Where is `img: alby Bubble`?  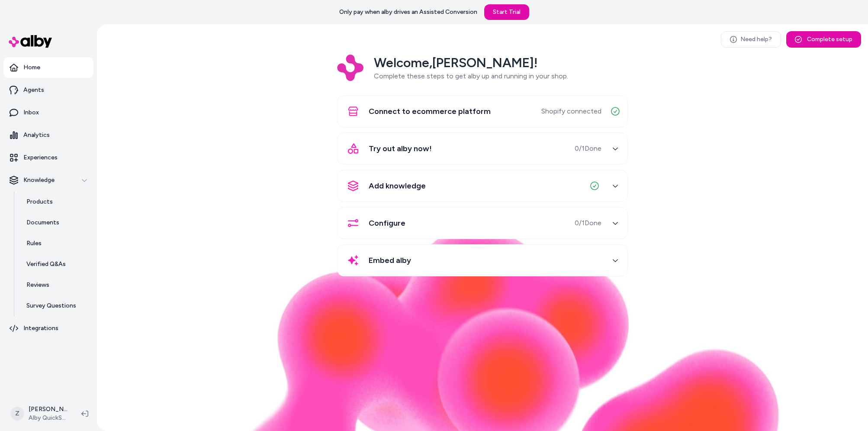 img: alby Bubble is located at coordinates (482, 327).